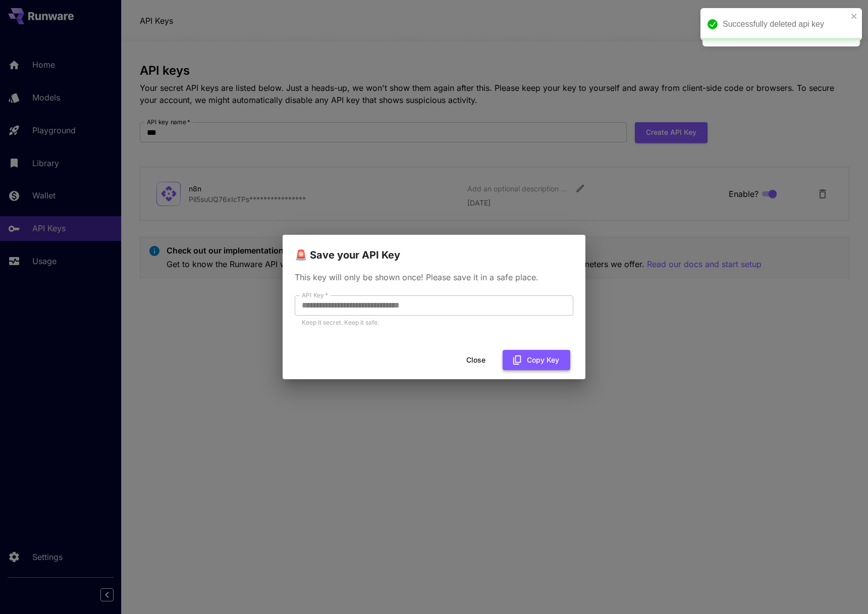  What do you see at coordinates (434, 323) in the screenshot?
I see `p: Keep it secret. Keep it safe.` at bounding box center [434, 323].